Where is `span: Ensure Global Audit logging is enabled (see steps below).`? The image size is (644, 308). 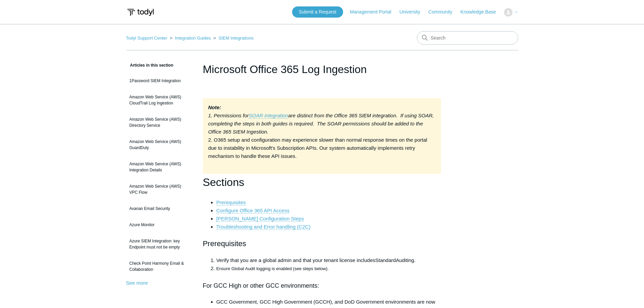 span: Ensure Global Audit logging is enabled (see steps below). is located at coordinates (273, 268).